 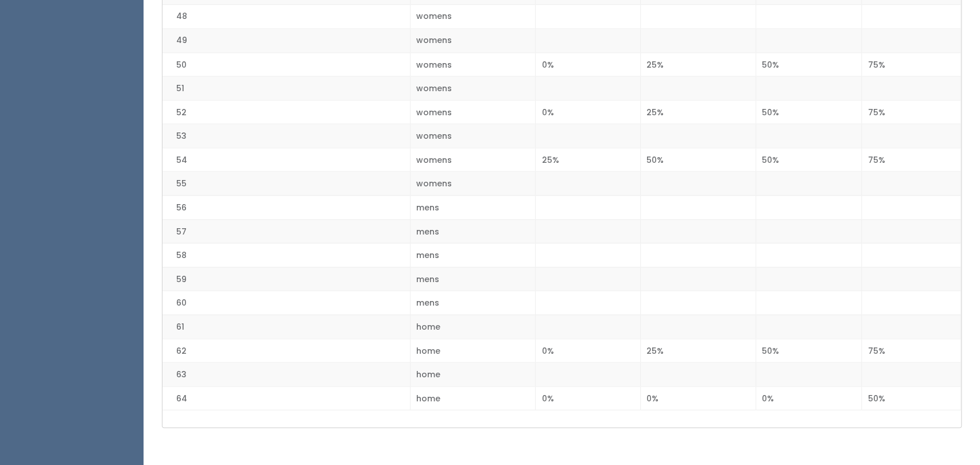 I want to click on td: 54, so click(x=286, y=160).